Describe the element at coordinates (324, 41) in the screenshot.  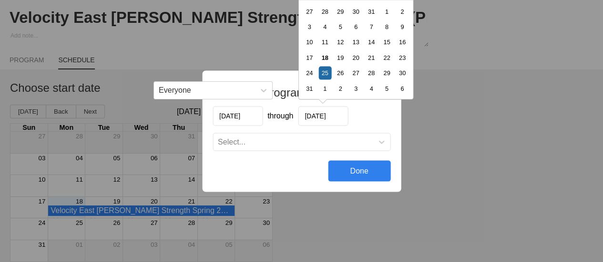
I see `div: day-11` at that location.